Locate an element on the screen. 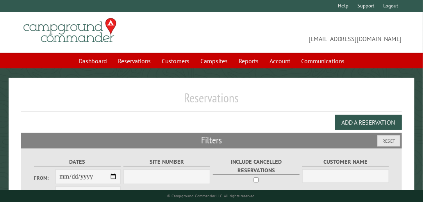 The image size is (423, 202). label: From: is located at coordinates (45, 178).